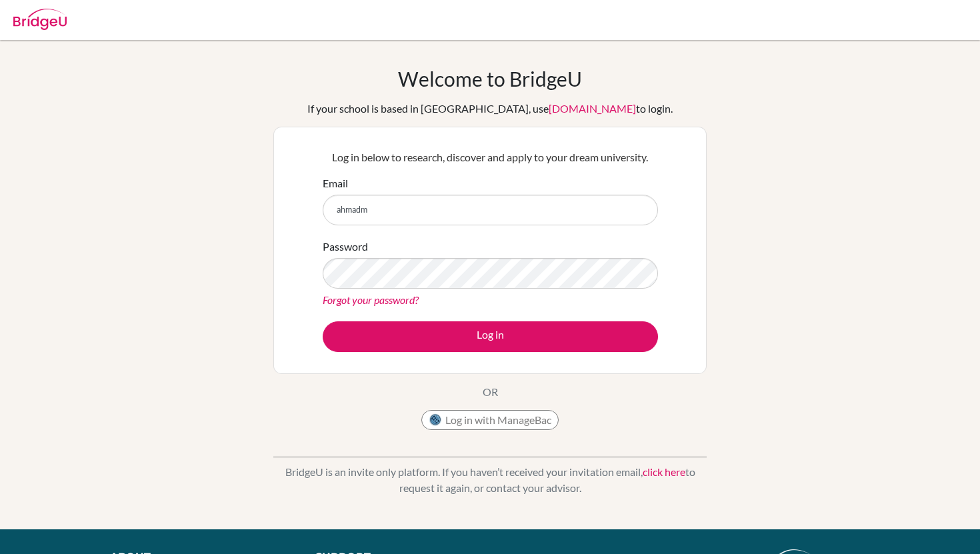 This screenshot has height=554, width=980. I want to click on a: Forgot your password?, so click(371, 300).